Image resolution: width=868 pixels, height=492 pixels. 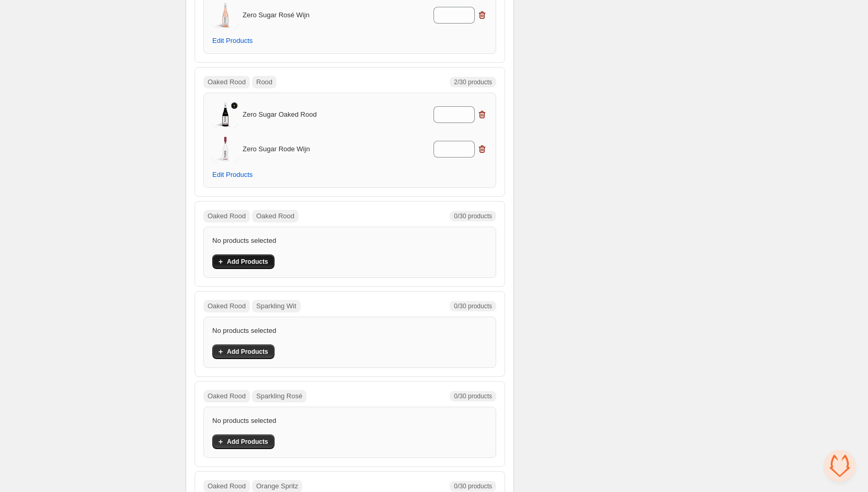 I want to click on p: Sparkling Rosé, so click(x=279, y=396).